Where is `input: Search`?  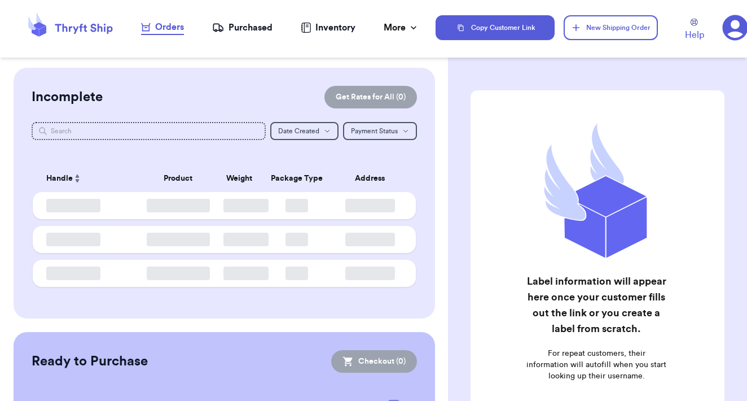 input: Search is located at coordinates (148, 131).